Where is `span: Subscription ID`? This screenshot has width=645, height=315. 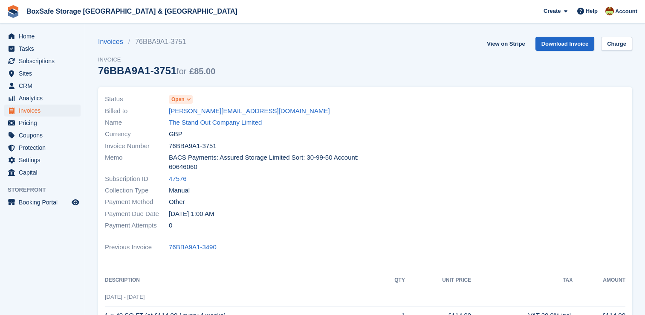 span: Subscription ID is located at coordinates (137, 179).